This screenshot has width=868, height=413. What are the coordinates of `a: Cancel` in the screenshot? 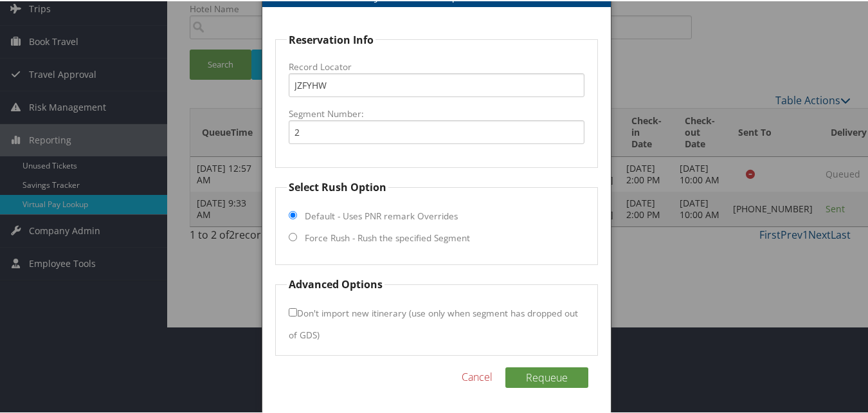 It's located at (477, 376).